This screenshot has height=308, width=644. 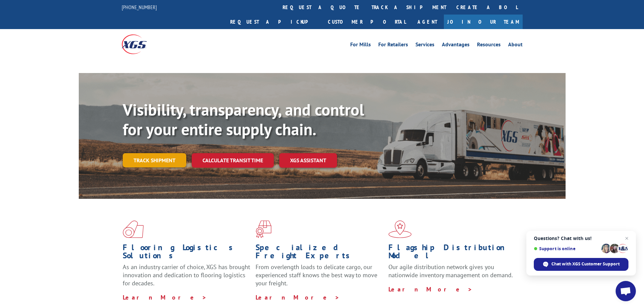 What do you see at coordinates (186, 275) in the screenshot?
I see `span: As an industry carrier of choice, XGS has brought innovation and dedication to flooring logistics...` at bounding box center [186, 275].